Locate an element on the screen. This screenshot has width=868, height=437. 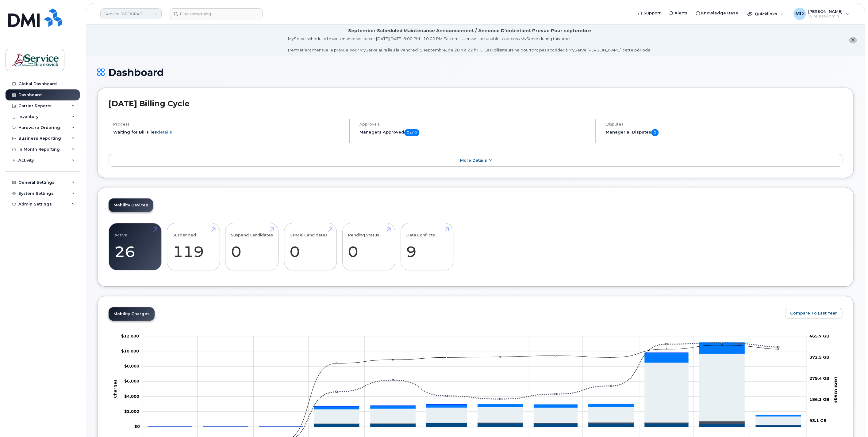
tspan: $12,000 is located at coordinates (130, 336).